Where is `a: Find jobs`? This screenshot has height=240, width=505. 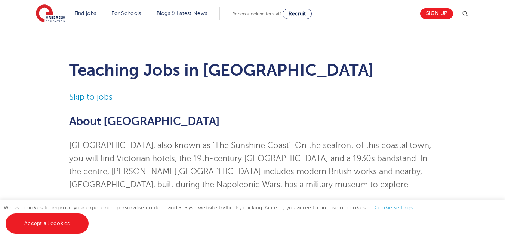
a: Find jobs is located at coordinates (85, 13).